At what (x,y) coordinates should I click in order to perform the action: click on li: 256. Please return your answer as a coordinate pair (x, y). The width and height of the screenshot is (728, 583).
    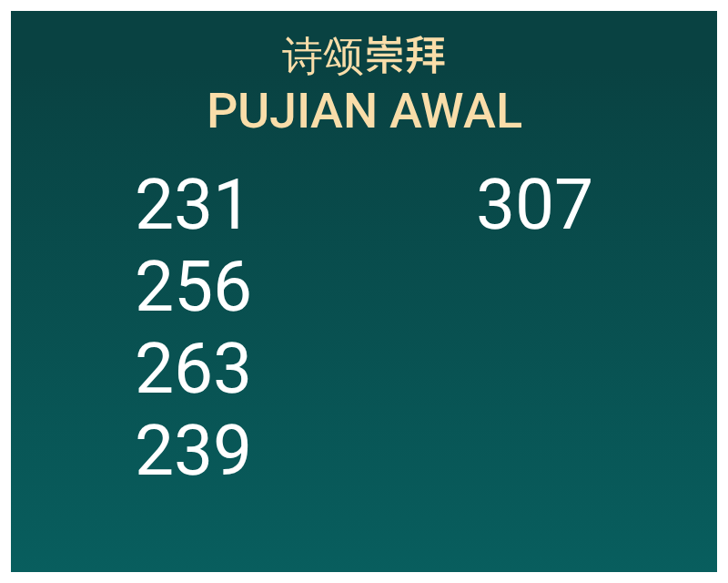
    Looking at the image, I should click on (193, 287).